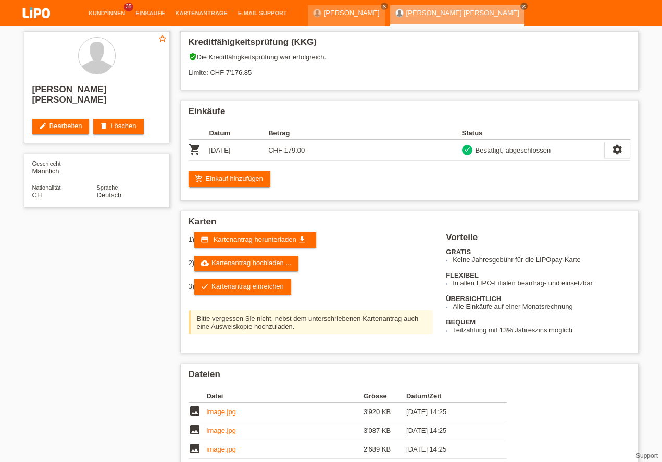 This screenshot has width=662, height=462. Describe the element at coordinates (239, 133) in the screenshot. I see `th: Datum` at that location.